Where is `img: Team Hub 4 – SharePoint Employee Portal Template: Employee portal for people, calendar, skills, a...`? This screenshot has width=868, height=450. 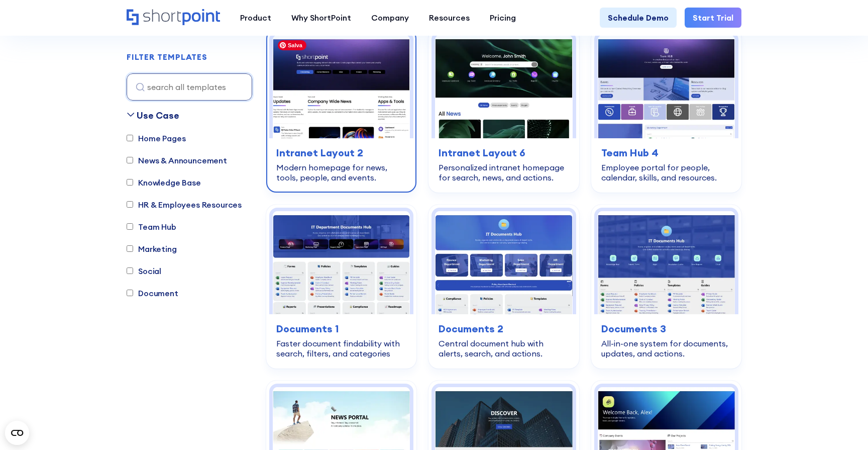 img: Team Hub 4 – SharePoint Employee Portal Template: Employee portal for people, calendar, skills, a... is located at coordinates (666, 86).